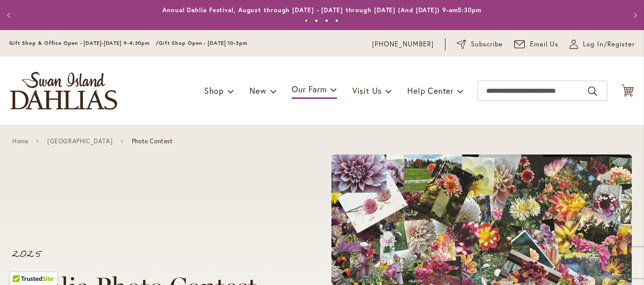 The width and height of the screenshot is (644, 285). I want to click on button: 3 of 4, so click(326, 20).